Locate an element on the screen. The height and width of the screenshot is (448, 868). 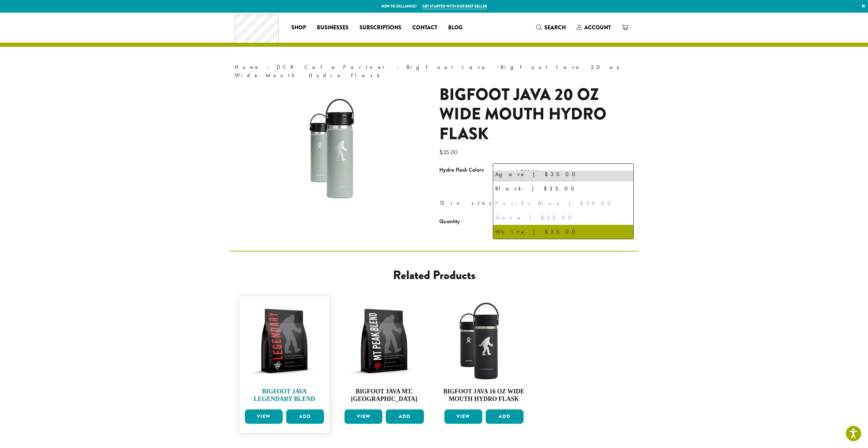
span: Contact is located at coordinates (425, 28).